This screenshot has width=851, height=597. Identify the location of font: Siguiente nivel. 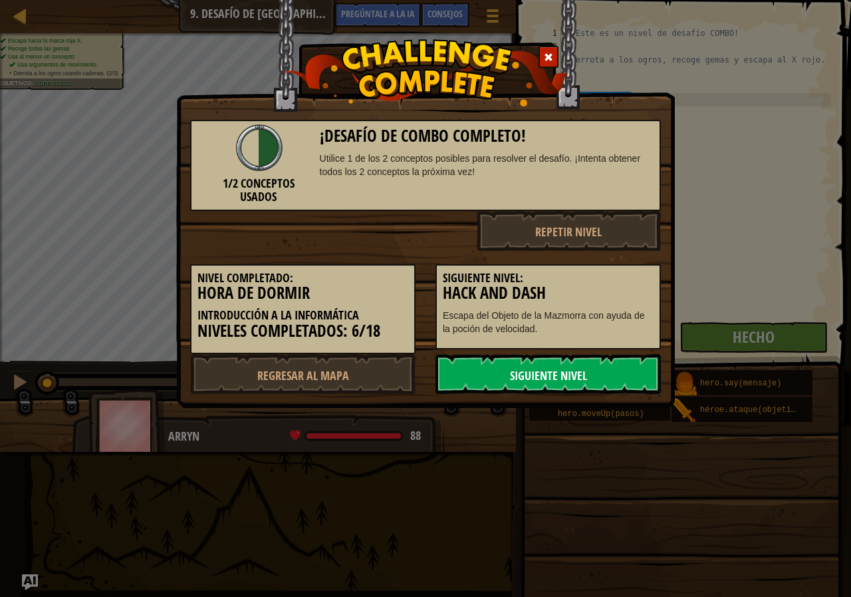
(549, 375).